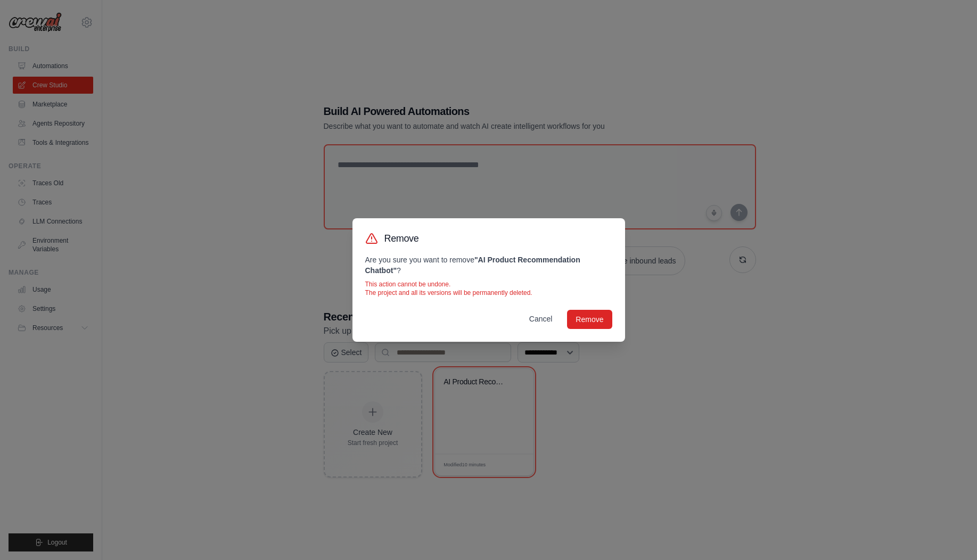 The width and height of the screenshot is (977, 560). Describe the element at coordinates (541, 319) in the screenshot. I see `button: Cancel` at that location.